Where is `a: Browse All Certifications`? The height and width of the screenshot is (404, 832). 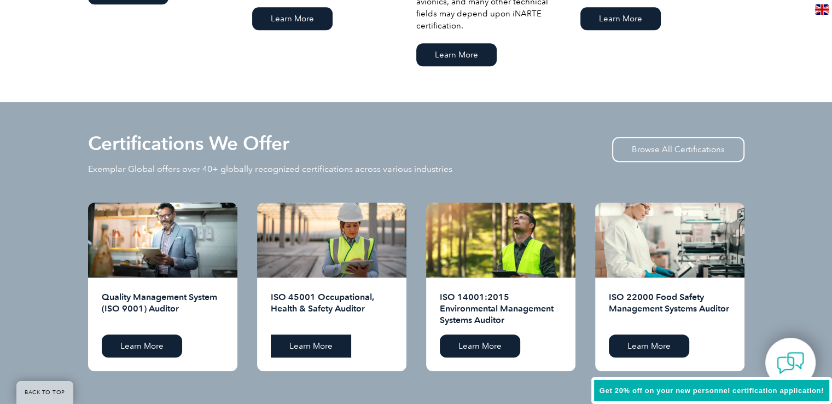 a: Browse All Certifications is located at coordinates (678, 149).